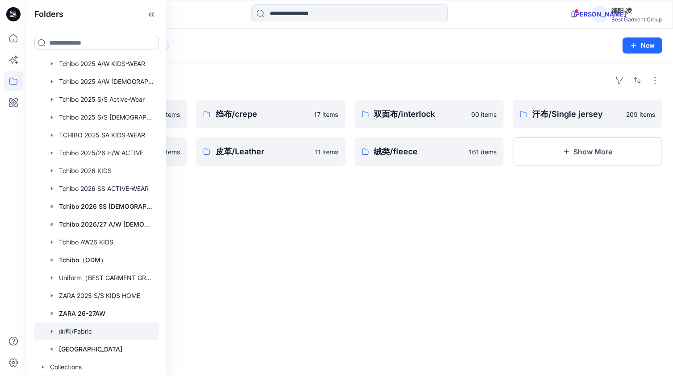 This screenshot has height=376, width=673. Describe the element at coordinates (576, 114) in the screenshot. I see `p: 汗布/Single jersey` at that location.